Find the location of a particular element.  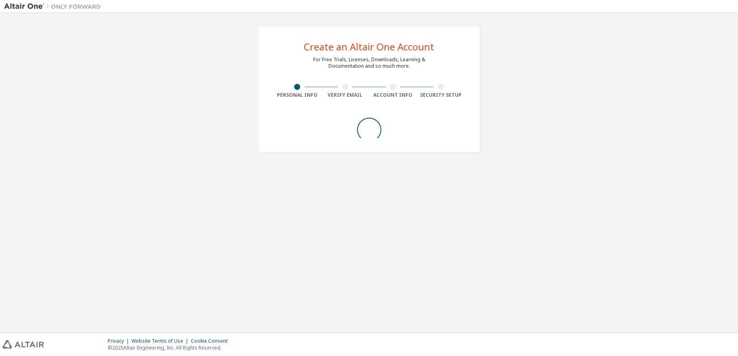

div: Cookie Consent is located at coordinates (212, 341).